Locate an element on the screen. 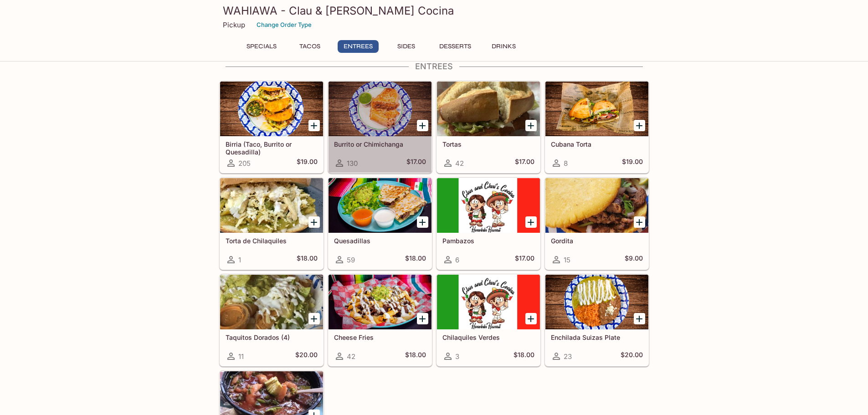 The height and width of the screenshot is (415, 868). button: Tacos is located at coordinates (310, 46).